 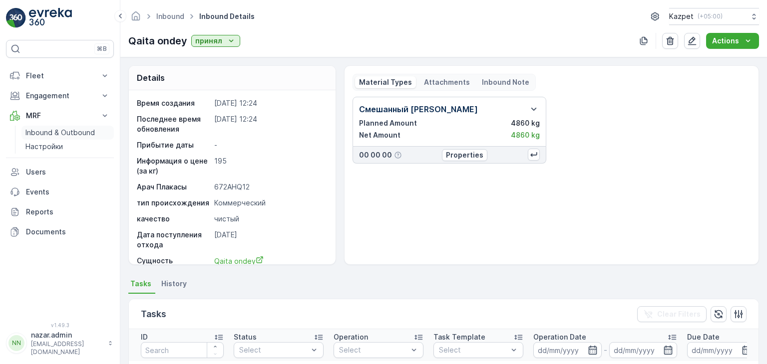 I want to click on p: качество, so click(x=173, y=219).